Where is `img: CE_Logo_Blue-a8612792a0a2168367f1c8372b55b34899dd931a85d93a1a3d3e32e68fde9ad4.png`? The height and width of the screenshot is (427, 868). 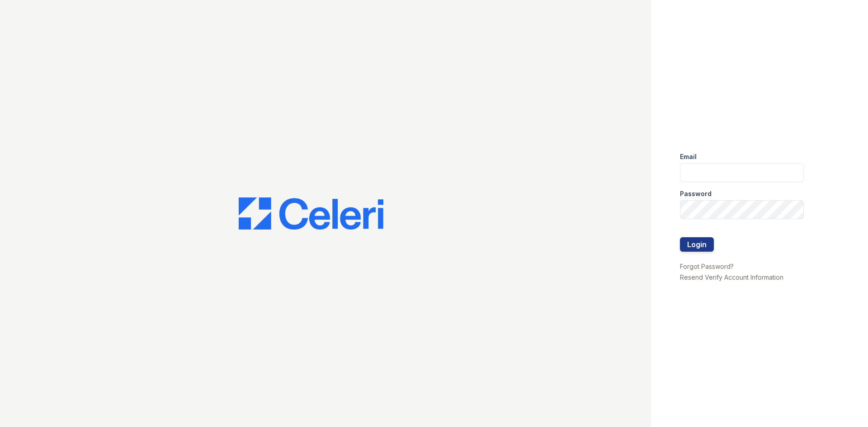
img: CE_Logo_Blue-a8612792a0a2168367f1c8372b55b34899dd931a85d93a1a3d3e32e68fde9ad4.png is located at coordinates (311, 213).